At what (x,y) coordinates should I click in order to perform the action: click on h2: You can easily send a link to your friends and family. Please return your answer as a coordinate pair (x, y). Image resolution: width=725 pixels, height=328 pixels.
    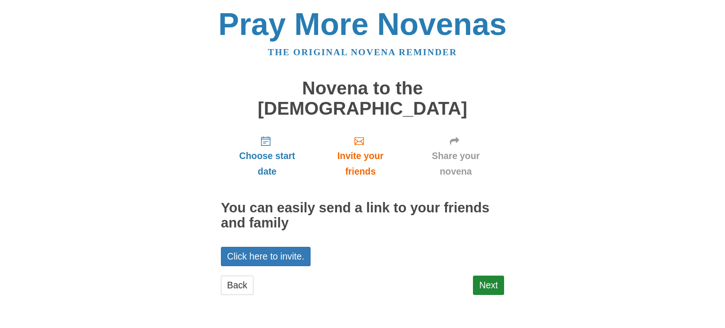
    Looking at the image, I should click on (362, 216).